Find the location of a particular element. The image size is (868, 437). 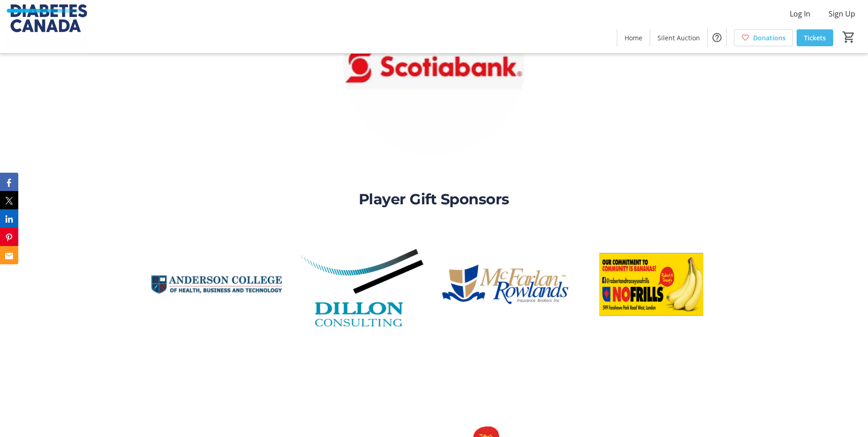

img: Diabetes Canada's Logo is located at coordinates (46, 27).